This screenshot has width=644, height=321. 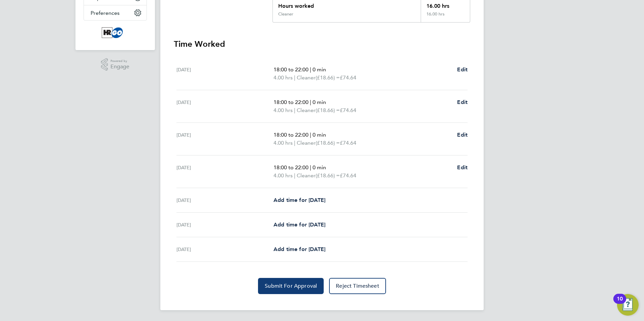 What do you see at coordinates (120, 61) in the screenshot?
I see `span: Powered by` at bounding box center [120, 61].